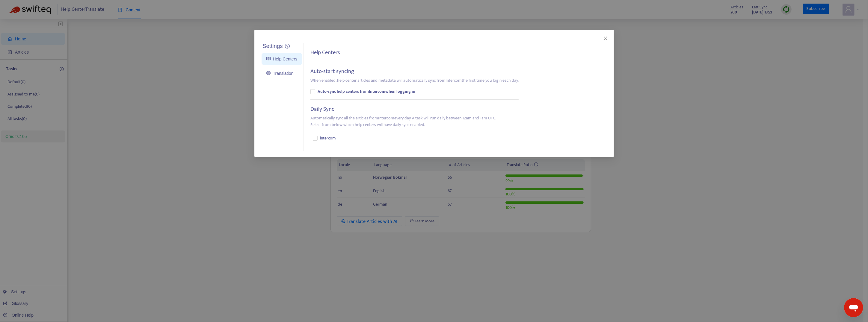 The height and width of the screenshot is (322, 868). What do you see at coordinates (282, 59) in the screenshot?
I see `a: Help Centers` at bounding box center [282, 59].